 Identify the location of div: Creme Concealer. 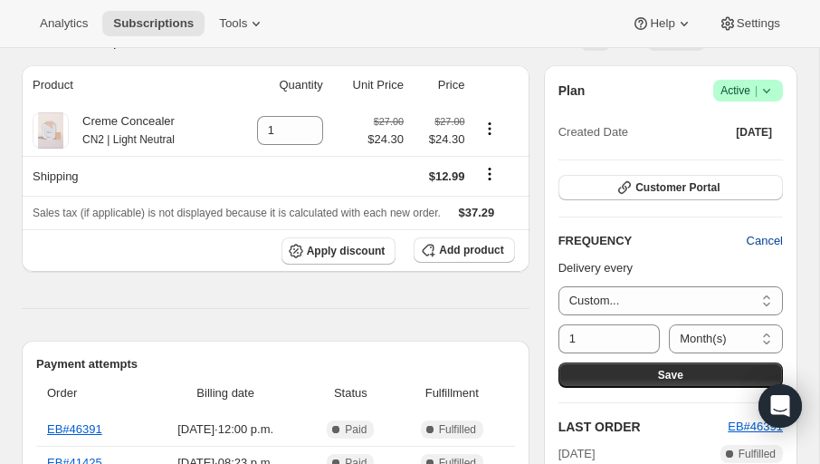
(121, 130).